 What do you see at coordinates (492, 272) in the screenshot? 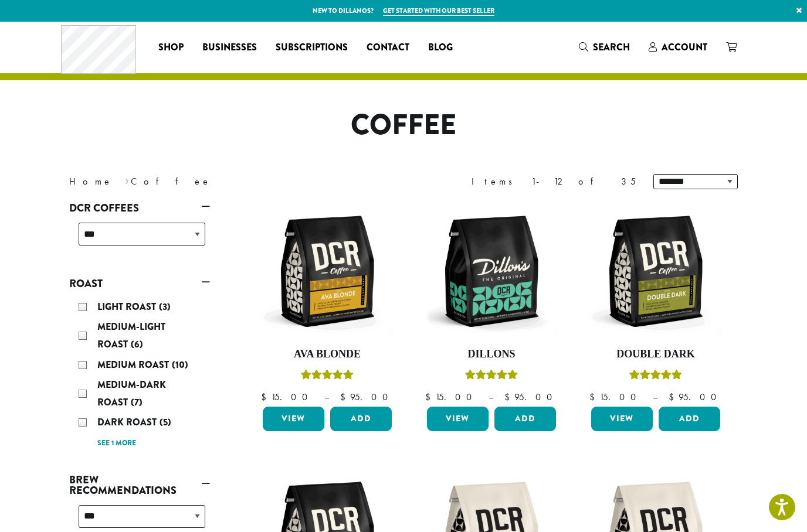
I see `img: DCR-12oz-Dillons-Stock-scaled.png` at bounding box center [492, 272].